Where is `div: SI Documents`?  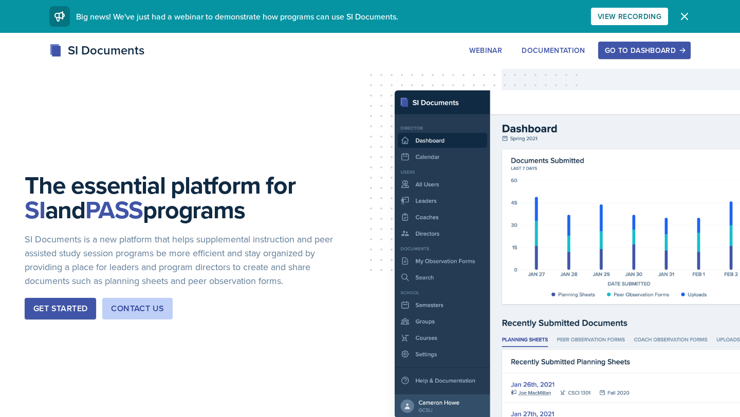
div: SI Documents is located at coordinates (97, 50).